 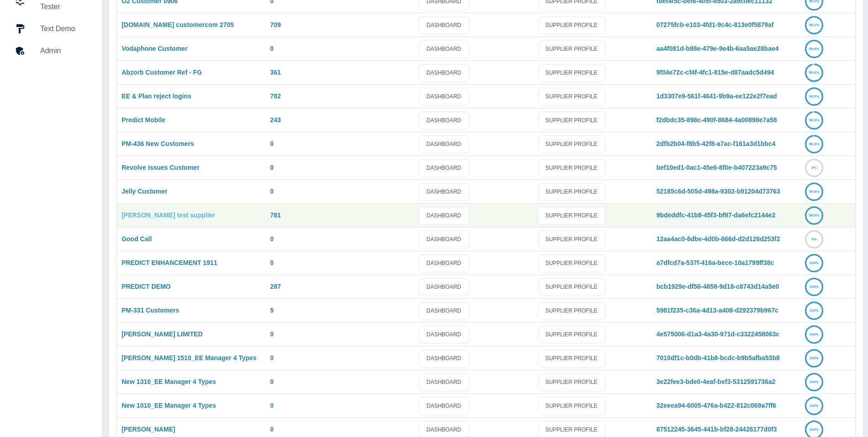 What do you see at coordinates (814, 25) in the screenshot?
I see `a: 99.1%` at bounding box center [814, 25].